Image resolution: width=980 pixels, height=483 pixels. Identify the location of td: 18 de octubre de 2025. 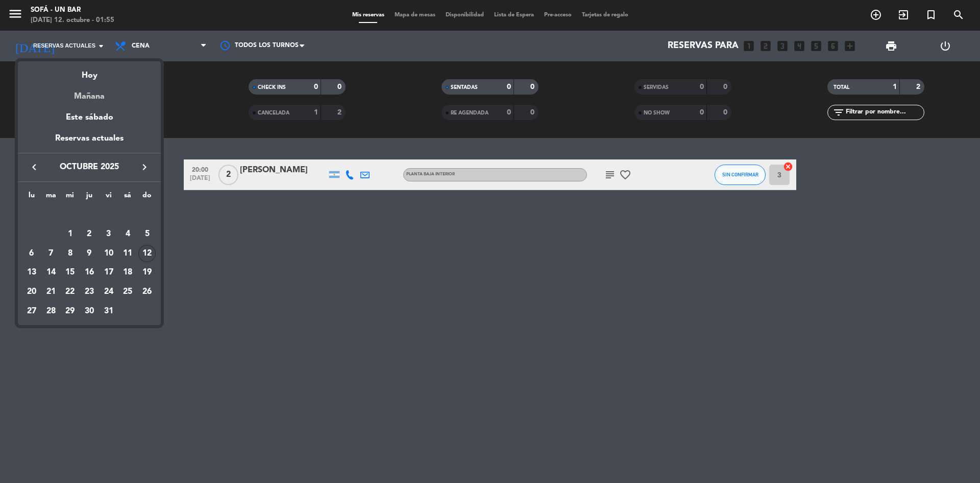
(128, 272).